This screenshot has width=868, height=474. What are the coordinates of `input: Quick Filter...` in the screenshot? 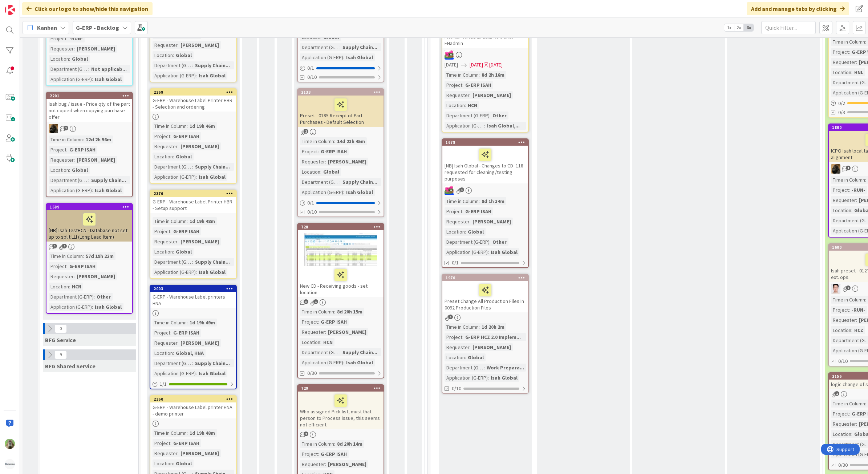 It's located at (788, 28).